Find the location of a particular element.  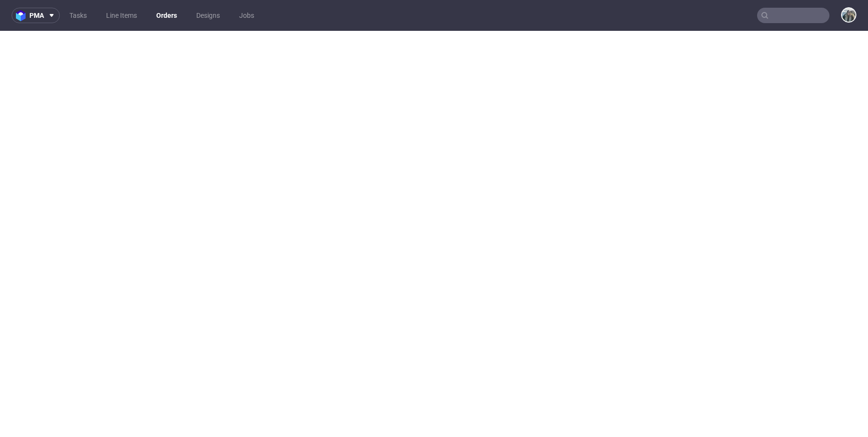

a: Designs is located at coordinates (208, 16).